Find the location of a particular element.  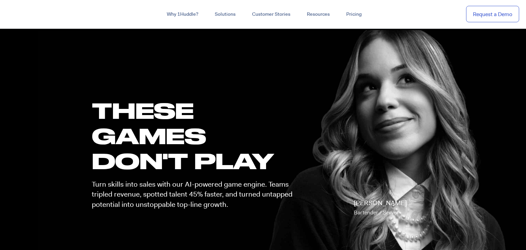

p: Turn skills into sales with our AI-powered game engine. Teams tripled revenue, spotted talent 45%... is located at coordinates (195, 194).